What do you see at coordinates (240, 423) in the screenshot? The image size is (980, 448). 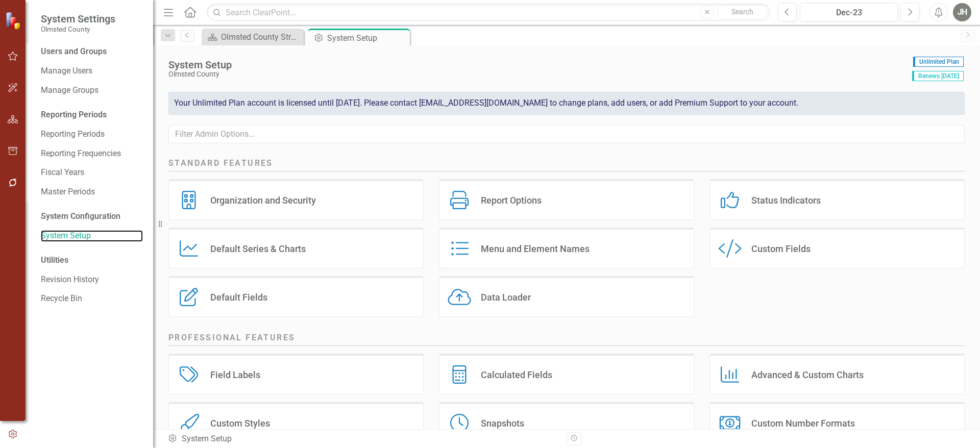 I see `div: Custom Styles` at bounding box center [240, 423].